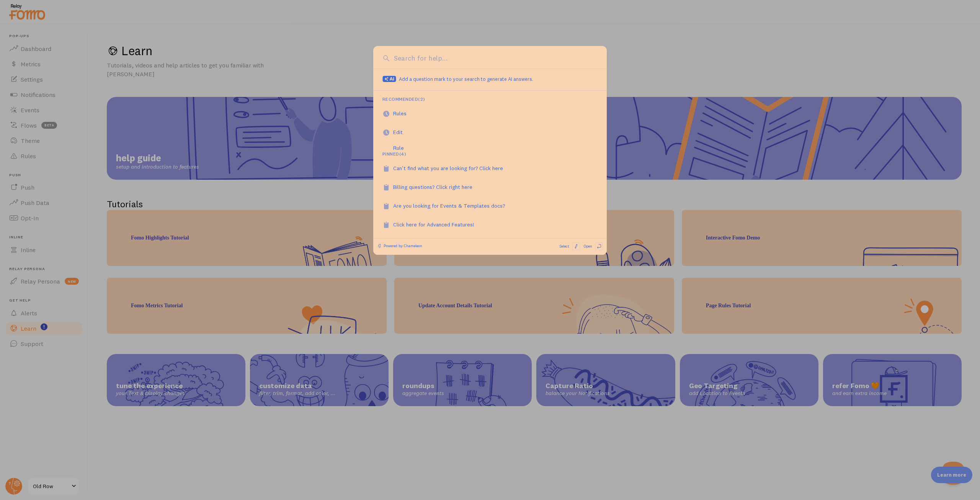 Image resolution: width=980 pixels, height=500 pixels. I want to click on span: Select, so click(564, 246).